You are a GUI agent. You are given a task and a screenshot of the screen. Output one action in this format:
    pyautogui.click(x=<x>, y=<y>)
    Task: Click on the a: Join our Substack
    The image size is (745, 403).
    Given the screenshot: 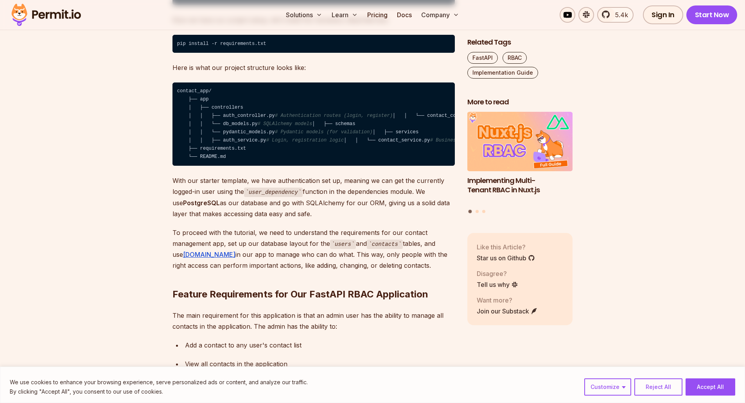 What is the action you would take?
    pyautogui.click(x=507, y=311)
    